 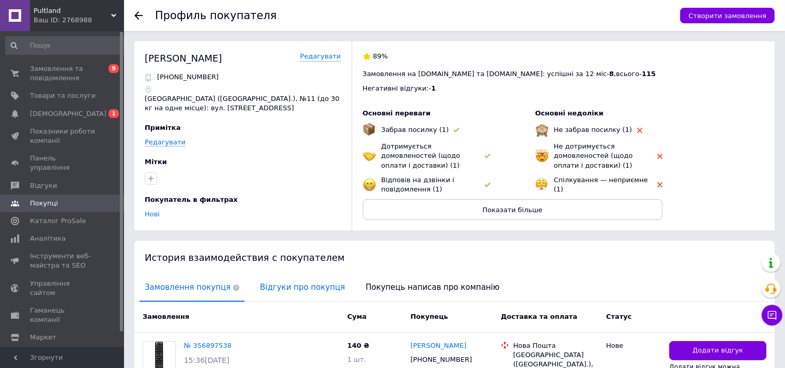 I want to click on div: Ваш ID: 2768988, so click(x=79, y=20).